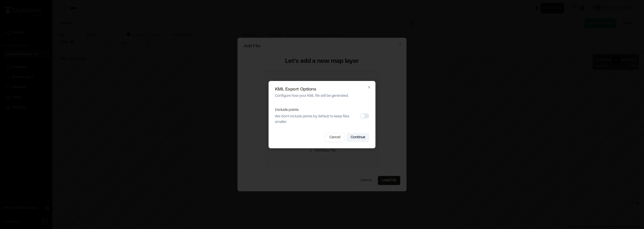  I want to click on p: We don't include points by default to keep files smaller., so click(316, 120).